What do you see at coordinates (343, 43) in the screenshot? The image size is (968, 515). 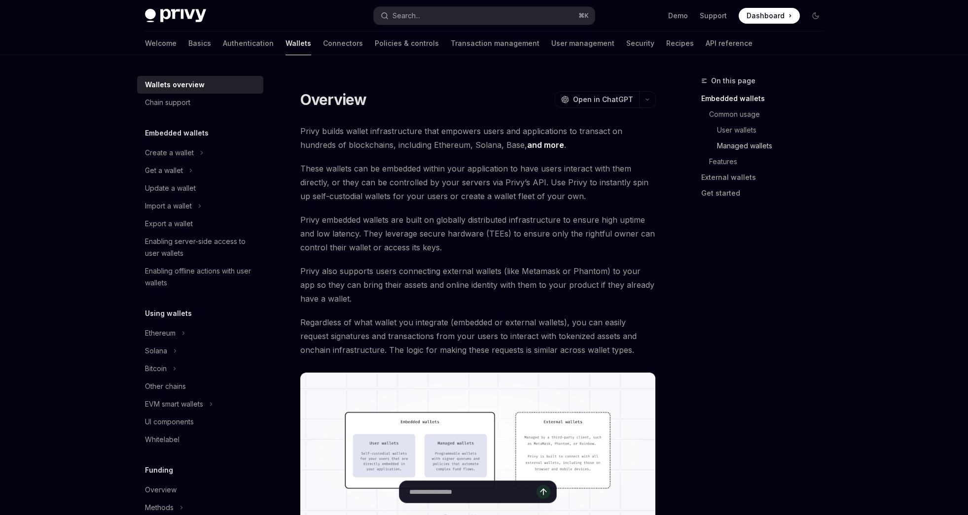 I see `a: Connectors` at bounding box center [343, 43].